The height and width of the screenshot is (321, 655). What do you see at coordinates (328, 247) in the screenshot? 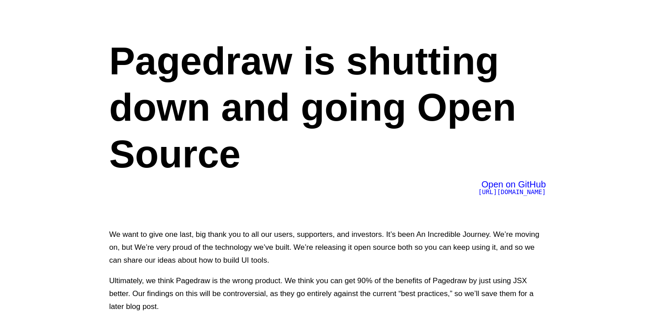
I see `p: We want to give one last, big thank you to all our users, supporters, and investors. It’s been An...` at bounding box center [328, 247].